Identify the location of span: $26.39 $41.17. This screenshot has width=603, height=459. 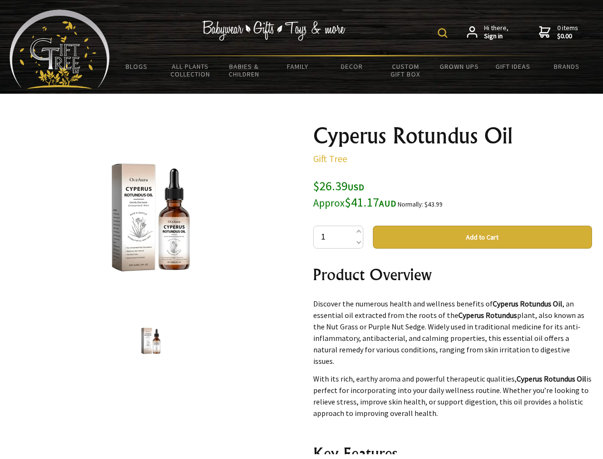
(355, 193).